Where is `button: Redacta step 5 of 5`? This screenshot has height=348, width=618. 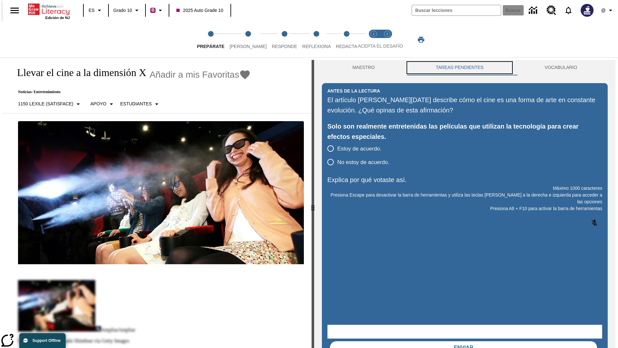 button: Redacta step 5 of 5 is located at coordinates (347, 40).